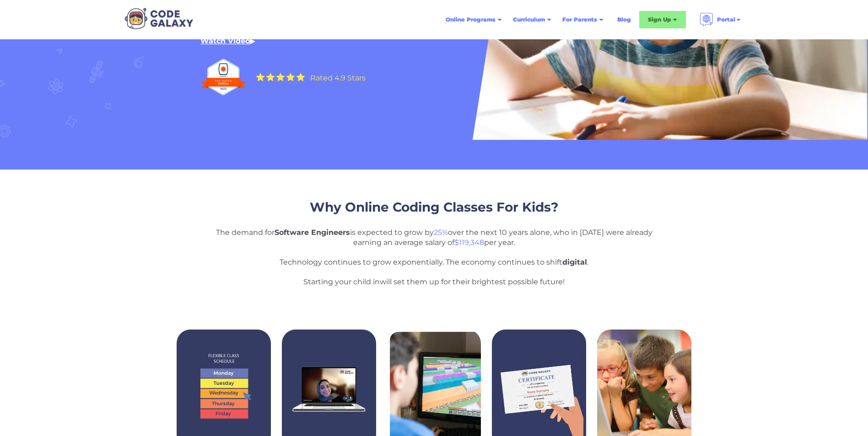 This screenshot has width=868, height=436. I want to click on span: Why Online Coding Classes For Kids?, so click(434, 207).